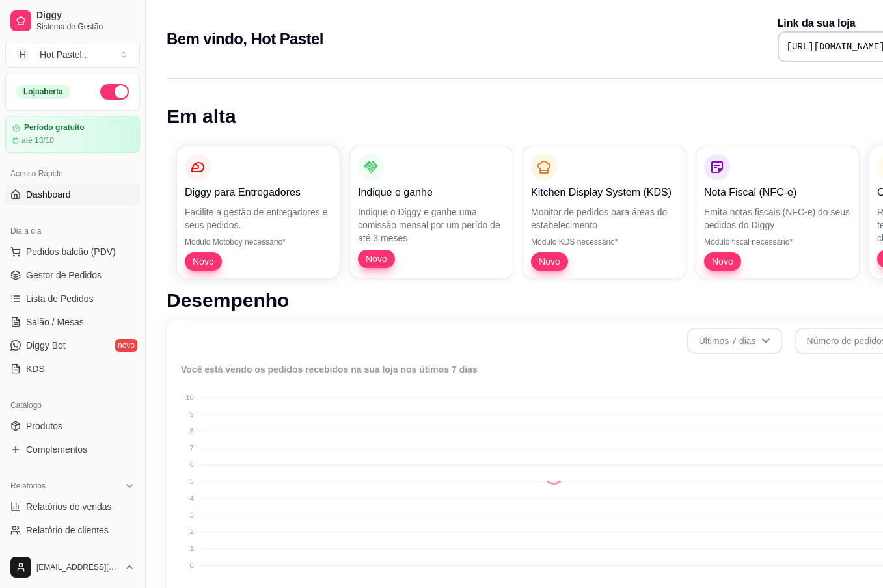 The image size is (883, 588). What do you see at coordinates (72, 21) in the screenshot?
I see `a: DiggySistema de Gestão` at bounding box center [72, 21].